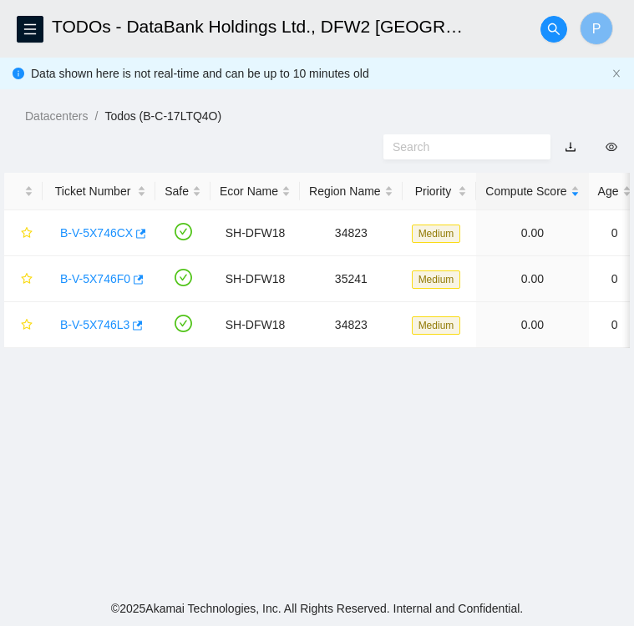 This screenshot has width=634, height=626. What do you see at coordinates (351, 279) in the screenshot?
I see `td: 35241` at bounding box center [351, 279].